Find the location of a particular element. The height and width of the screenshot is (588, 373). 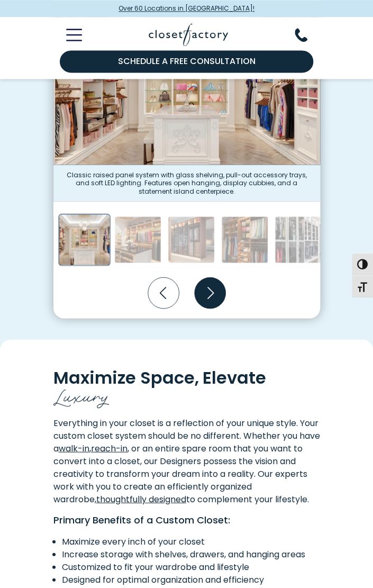

button: Phone Number is located at coordinates (307, 35).